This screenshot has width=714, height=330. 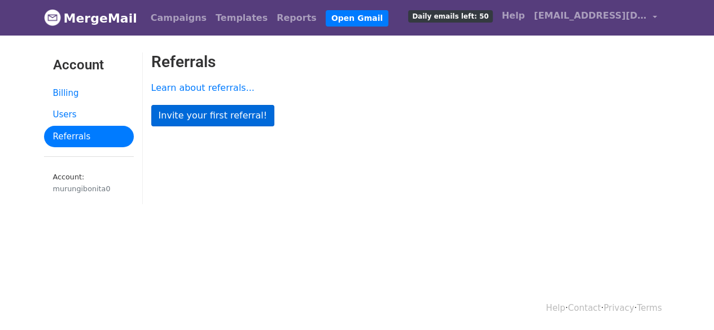 What do you see at coordinates (242, 18) in the screenshot?
I see `a: Templates` at bounding box center [242, 18].